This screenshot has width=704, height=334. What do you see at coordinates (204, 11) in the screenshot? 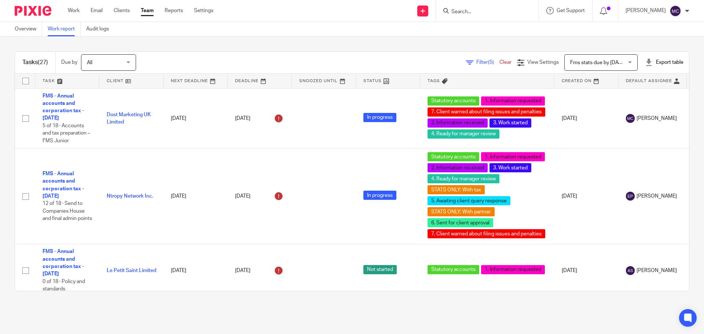
I see `a: Settings` at bounding box center [204, 11].